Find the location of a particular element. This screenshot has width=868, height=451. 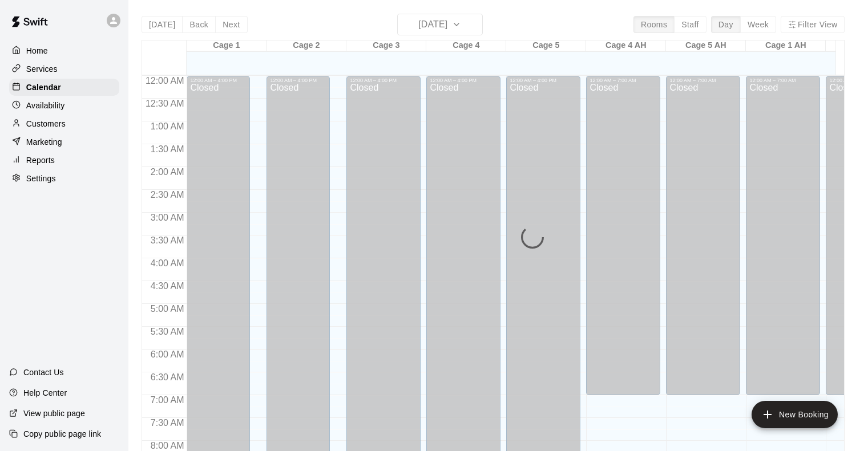

a: Marketing is located at coordinates (64, 142).